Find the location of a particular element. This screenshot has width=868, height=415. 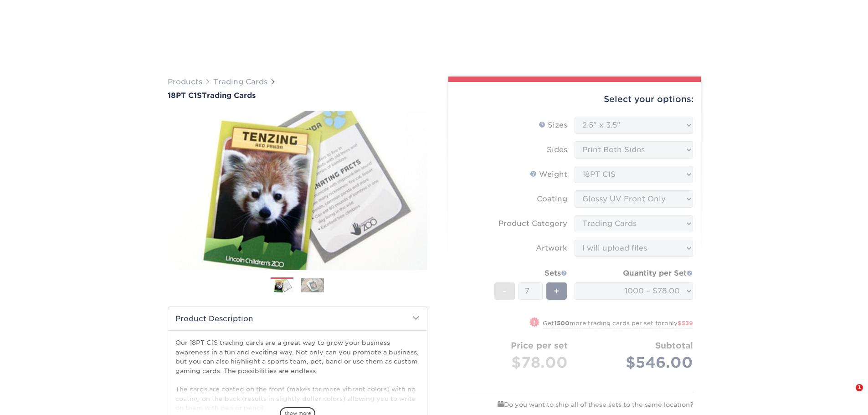

h2: Product Description is located at coordinates (298, 318).